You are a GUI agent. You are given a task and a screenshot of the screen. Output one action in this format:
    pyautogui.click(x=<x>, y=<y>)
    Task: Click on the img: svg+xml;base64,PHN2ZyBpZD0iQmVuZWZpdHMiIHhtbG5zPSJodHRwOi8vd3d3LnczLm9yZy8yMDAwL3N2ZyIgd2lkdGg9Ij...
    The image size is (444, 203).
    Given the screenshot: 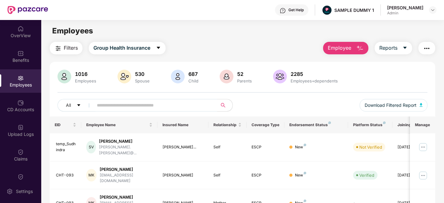 What is the action you would take?
    pyautogui.click(x=21, y=53)
    